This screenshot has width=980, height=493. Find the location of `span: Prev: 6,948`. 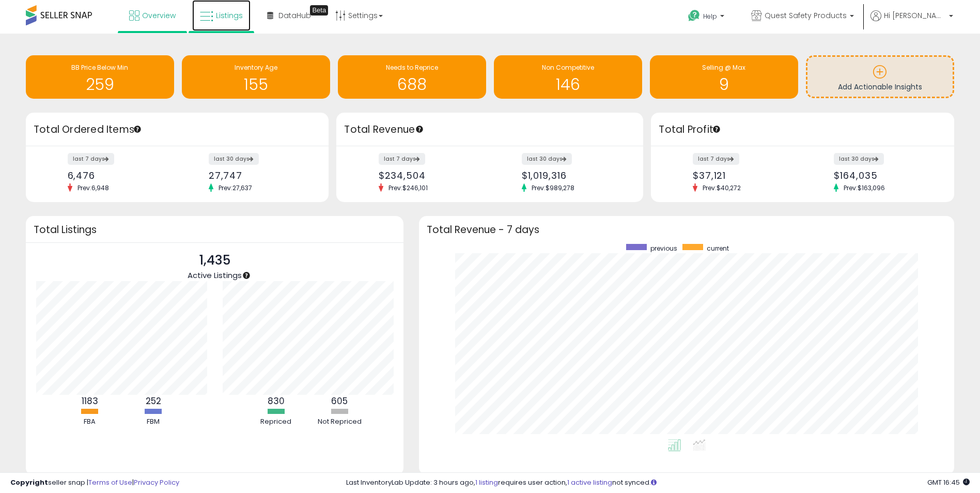

span: Prev: 6,948 is located at coordinates (93, 188).